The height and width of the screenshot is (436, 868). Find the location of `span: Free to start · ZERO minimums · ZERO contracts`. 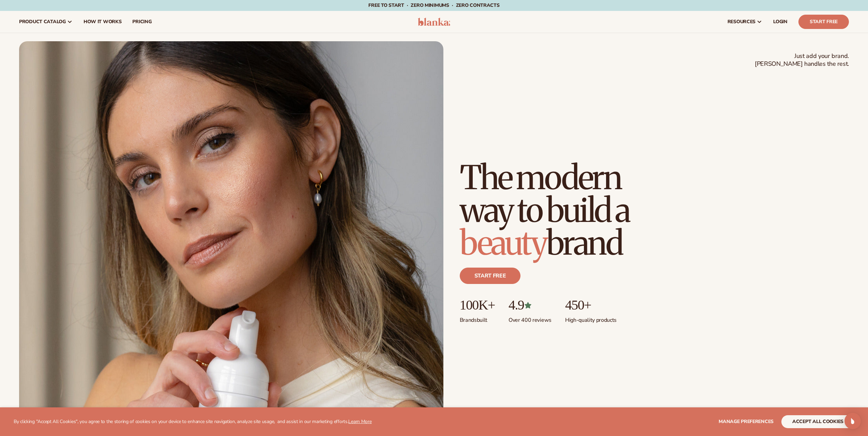

span: Free to start · ZERO minimums · ZERO contracts is located at coordinates (434, 5).